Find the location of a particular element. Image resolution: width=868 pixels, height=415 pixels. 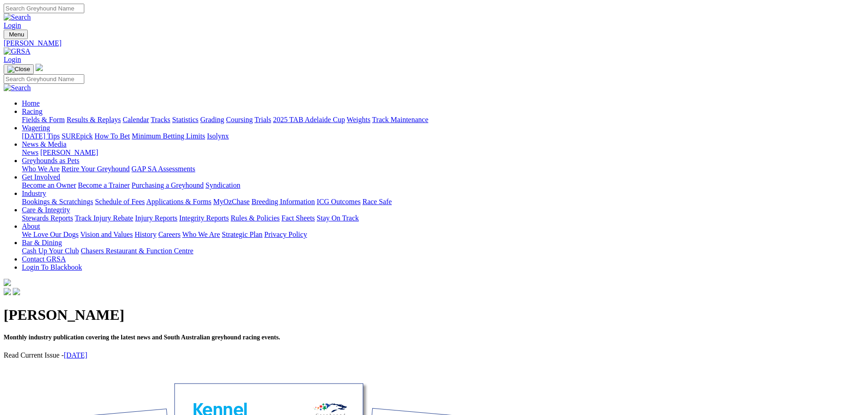

a: GAP SA Assessments is located at coordinates (164, 169).